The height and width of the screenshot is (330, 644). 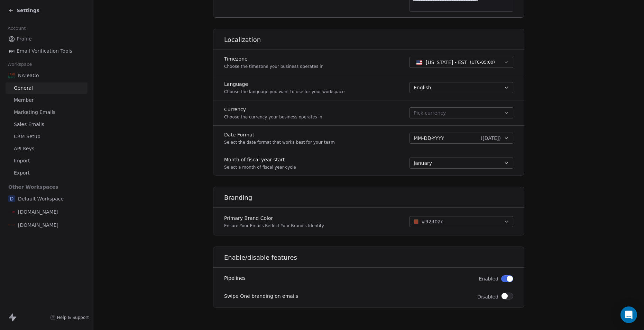 What do you see at coordinates (273, 67) in the screenshot?
I see `p: Choose the timezone your business operates in` at bounding box center [273, 67].